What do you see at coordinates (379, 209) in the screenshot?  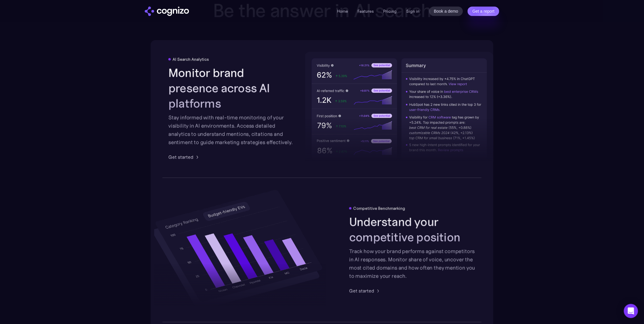 I see `div: Competitive Benchmarking` at bounding box center [379, 209].